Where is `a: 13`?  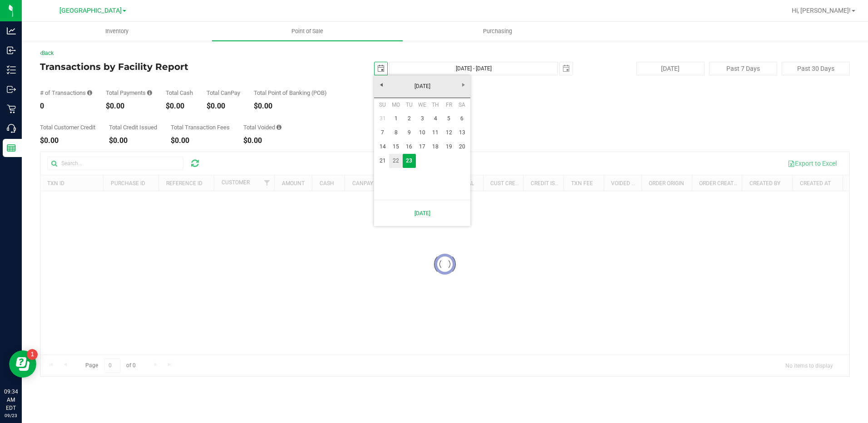
a: 13 is located at coordinates (462, 133).